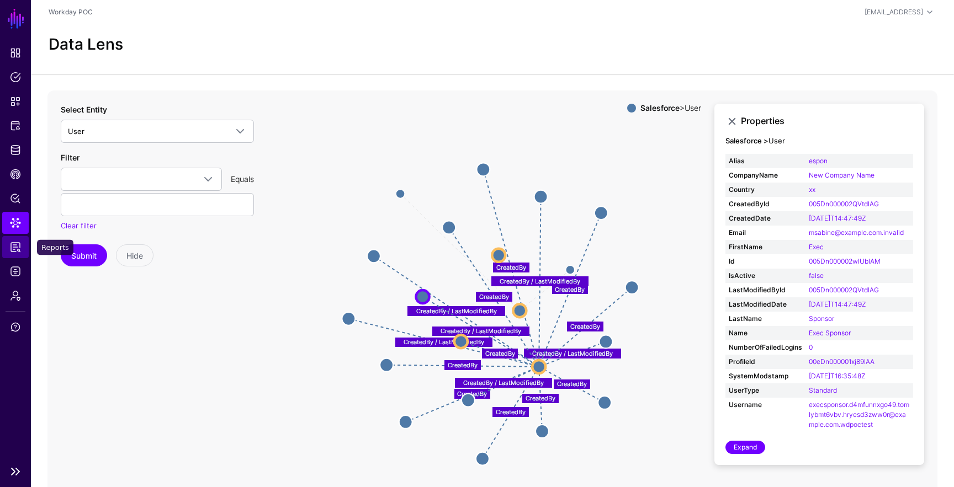 The height and width of the screenshot is (487, 954). Describe the element at coordinates (827, 121) in the screenshot. I see `h3: Properties` at that location.